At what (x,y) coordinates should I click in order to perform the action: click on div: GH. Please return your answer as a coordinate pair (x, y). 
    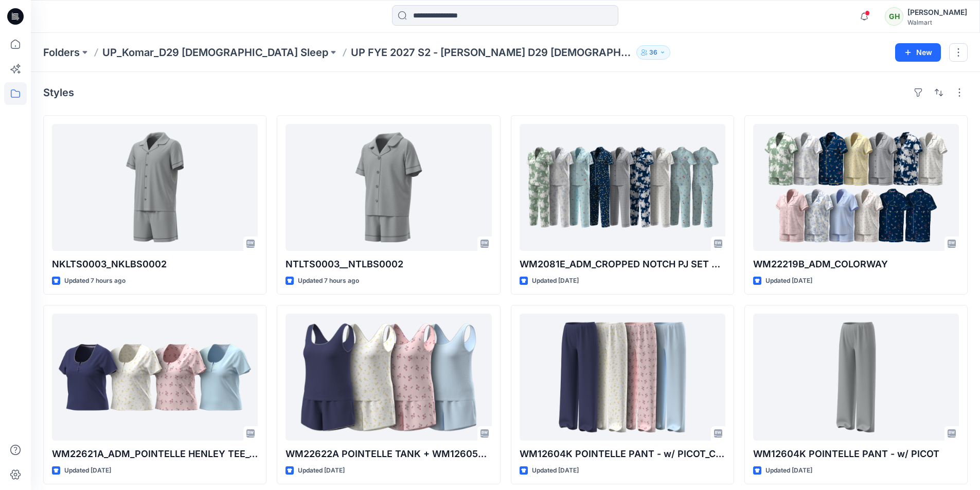
    Looking at the image, I should click on (894, 16).